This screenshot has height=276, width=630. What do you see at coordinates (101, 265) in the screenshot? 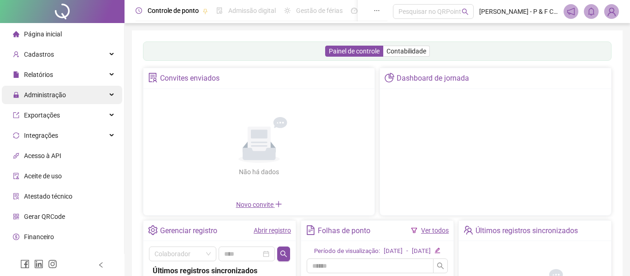
I see `span: left` at bounding box center [101, 265].